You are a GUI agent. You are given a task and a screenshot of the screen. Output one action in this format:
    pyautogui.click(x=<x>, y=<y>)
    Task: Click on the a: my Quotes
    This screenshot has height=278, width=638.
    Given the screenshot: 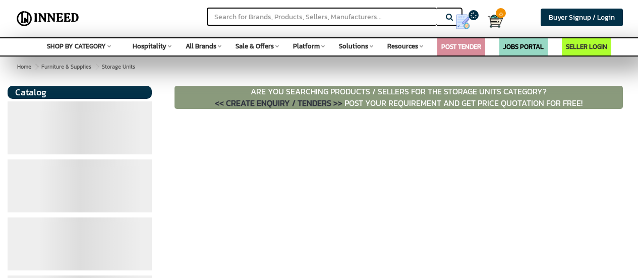 What is the action you would take?
    pyautogui.click(x=466, y=22)
    